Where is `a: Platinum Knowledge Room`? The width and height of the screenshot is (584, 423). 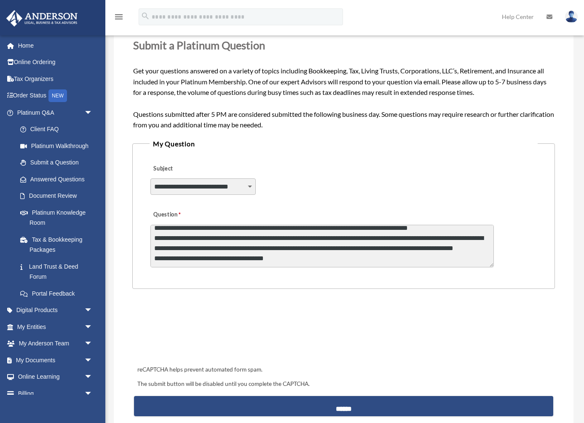
a: Platinum Knowledge Room is located at coordinates (59, 218).